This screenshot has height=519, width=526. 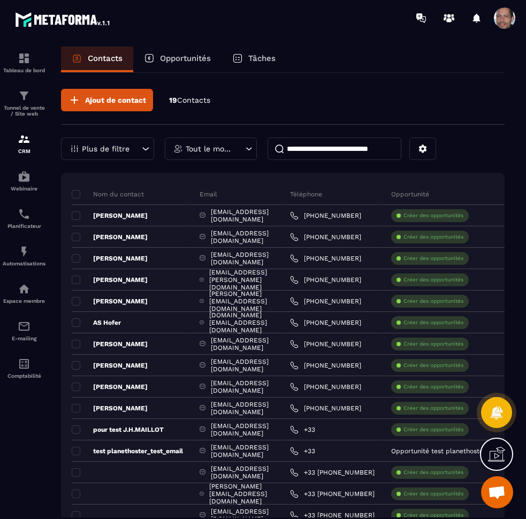 What do you see at coordinates (24, 256) in the screenshot?
I see `a: automationsautomationsAutomatisations` at bounding box center [24, 256].